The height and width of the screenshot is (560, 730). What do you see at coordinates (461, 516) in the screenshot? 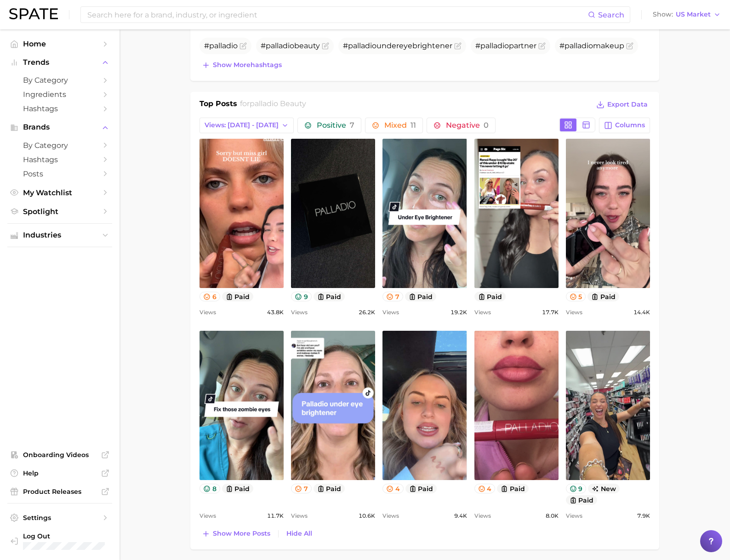
I see `span: 9.4k` at bounding box center [461, 516].